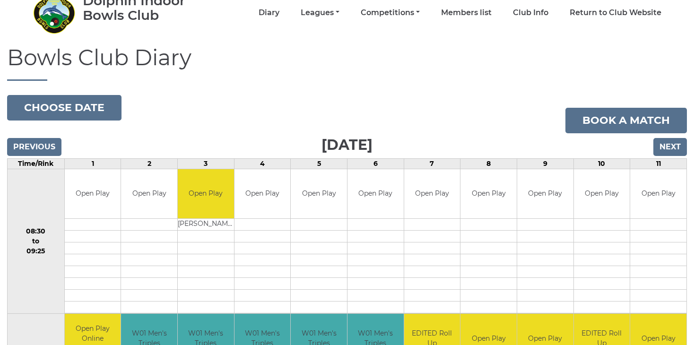 This screenshot has height=345, width=694. What do you see at coordinates (432, 164) in the screenshot?
I see `td: 7` at bounding box center [432, 164].